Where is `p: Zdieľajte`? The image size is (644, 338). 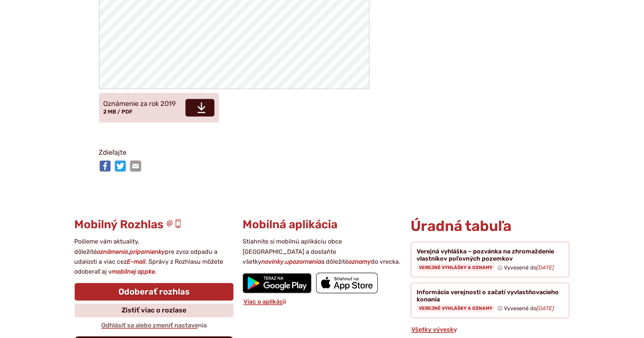
p: Zdieľajte is located at coordinates (234, 153).